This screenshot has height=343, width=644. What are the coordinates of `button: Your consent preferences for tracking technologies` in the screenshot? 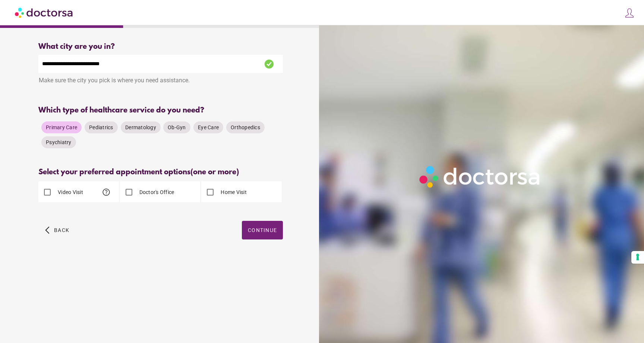 It's located at (638, 257).